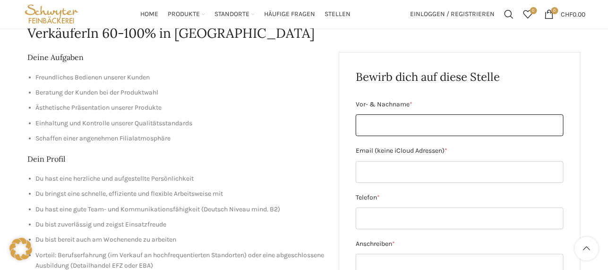 This screenshot has height=270, width=608. Describe the element at coordinates (574, 14) in the screenshot. I see `bdi: 0.00` at that location.